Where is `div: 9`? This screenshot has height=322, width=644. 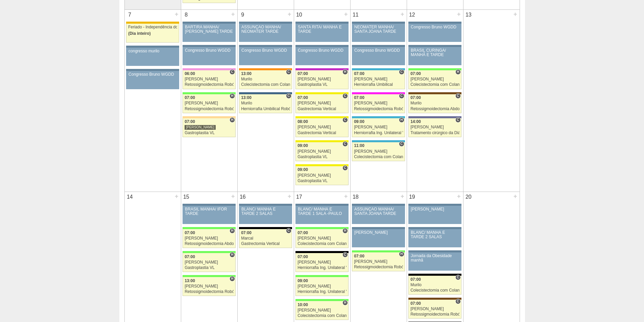
div: 9 is located at coordinates (243, 15).